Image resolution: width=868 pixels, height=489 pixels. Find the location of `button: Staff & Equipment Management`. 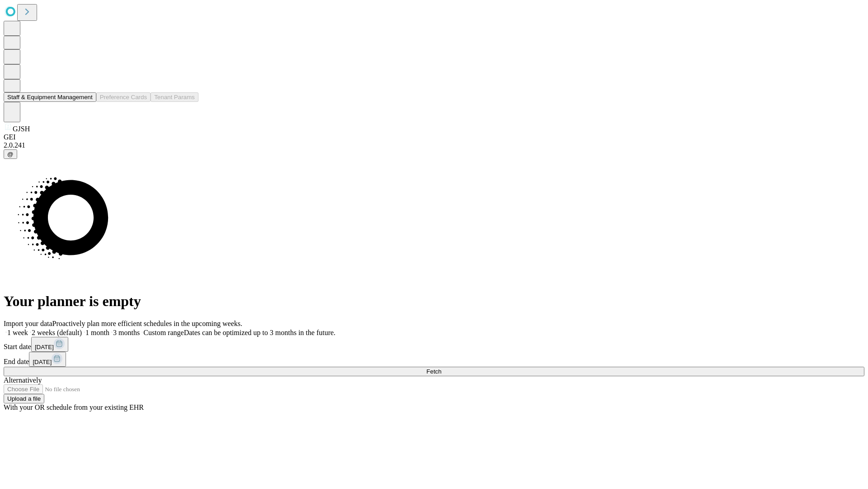

button: Staff & Equipment Management is located at coordinates (50, 97).